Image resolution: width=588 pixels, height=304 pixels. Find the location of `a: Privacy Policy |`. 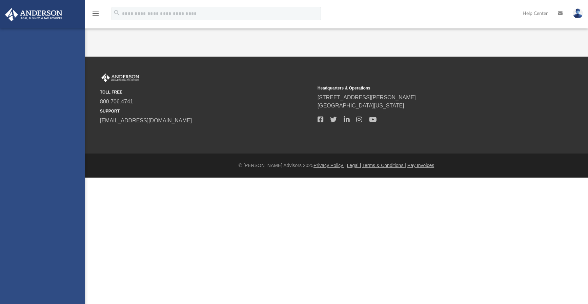

a: Privacy Policy | is located at coordinates (329, 165).